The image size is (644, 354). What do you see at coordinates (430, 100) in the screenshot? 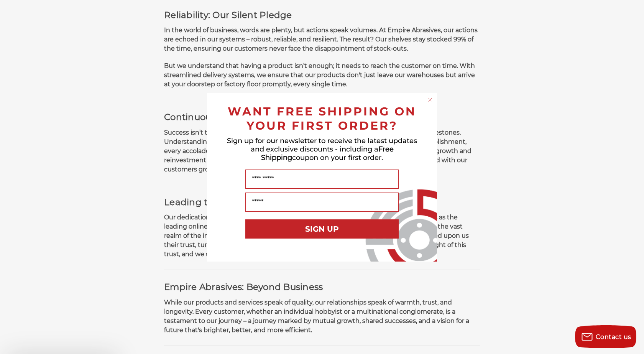
I see `button: Close dialog` at bounding box center [430, 100].